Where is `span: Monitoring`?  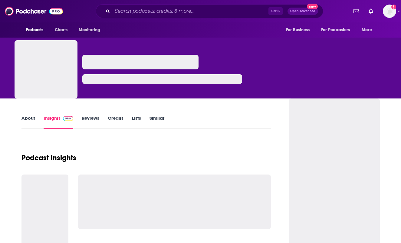
span: Monitoring is located at coordinates (89, 30).